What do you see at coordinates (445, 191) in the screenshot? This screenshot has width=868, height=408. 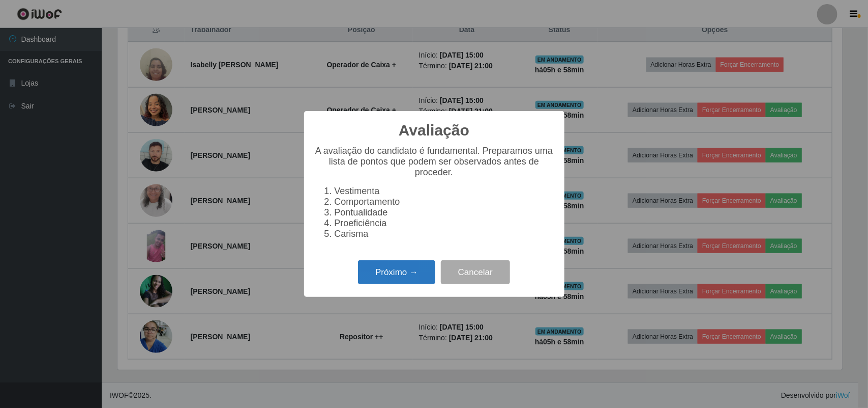 I see `li: Vestimenta` at bounding box center [445, 191].